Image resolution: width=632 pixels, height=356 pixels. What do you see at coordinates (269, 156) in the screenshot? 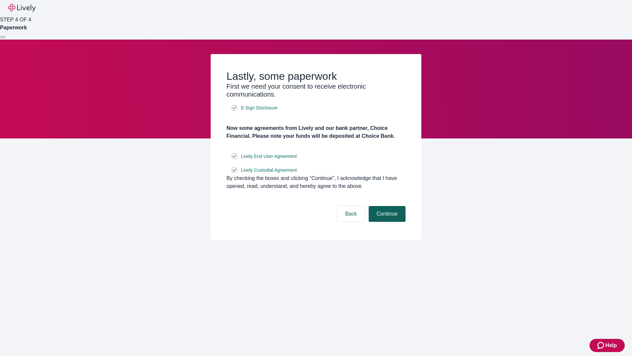
I see `span: Lively End User Agreement` at bounding box center [269, 156].